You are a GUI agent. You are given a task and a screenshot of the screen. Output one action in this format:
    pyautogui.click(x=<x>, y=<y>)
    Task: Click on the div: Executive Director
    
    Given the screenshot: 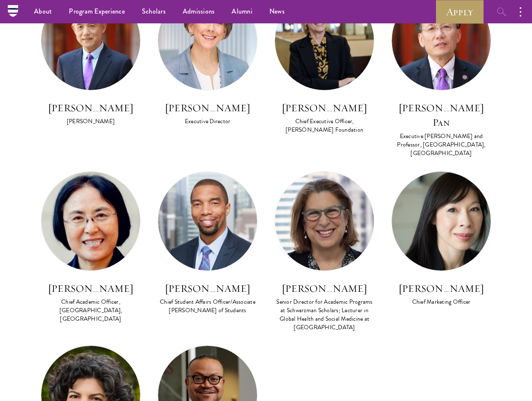 What is the action you would take?
    pyautogui.click(x=207, y=121)
    